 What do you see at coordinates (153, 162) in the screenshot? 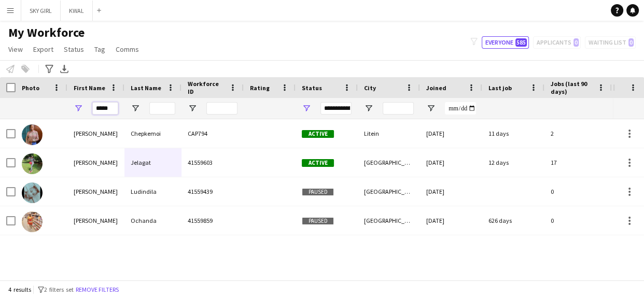
I see `div: Jelagat` at bounding box center [153, 162].